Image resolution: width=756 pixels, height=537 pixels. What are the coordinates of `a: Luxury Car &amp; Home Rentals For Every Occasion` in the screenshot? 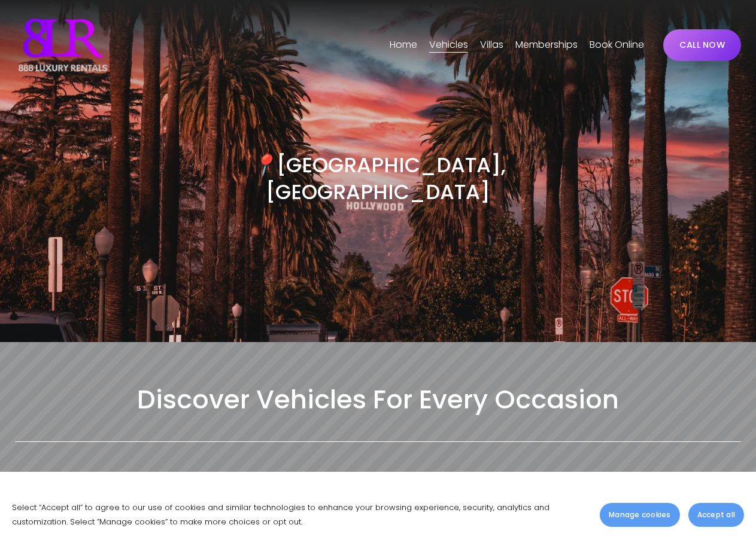 It's located at (63, 45).